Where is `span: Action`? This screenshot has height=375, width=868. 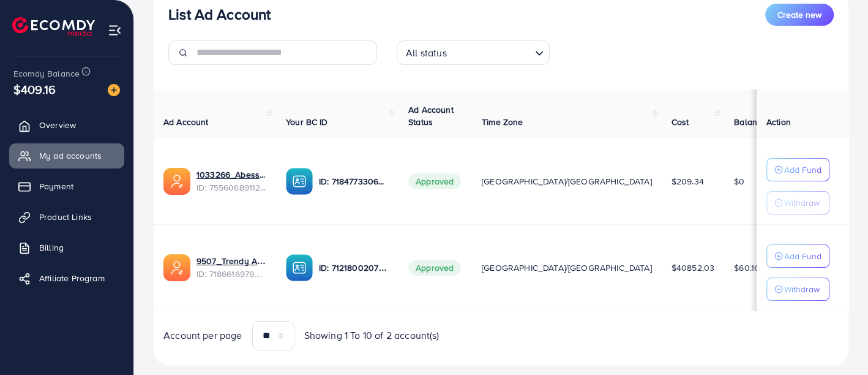 span: Action is located at coordinates (779, 122).